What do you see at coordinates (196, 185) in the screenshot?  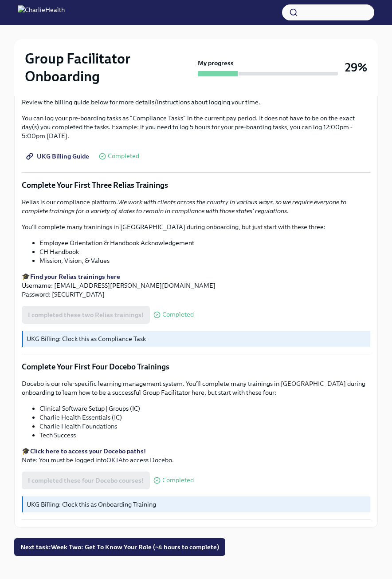 I see `p: Complete Your First Three Relias Trainings` at bounding box center [196, 185].